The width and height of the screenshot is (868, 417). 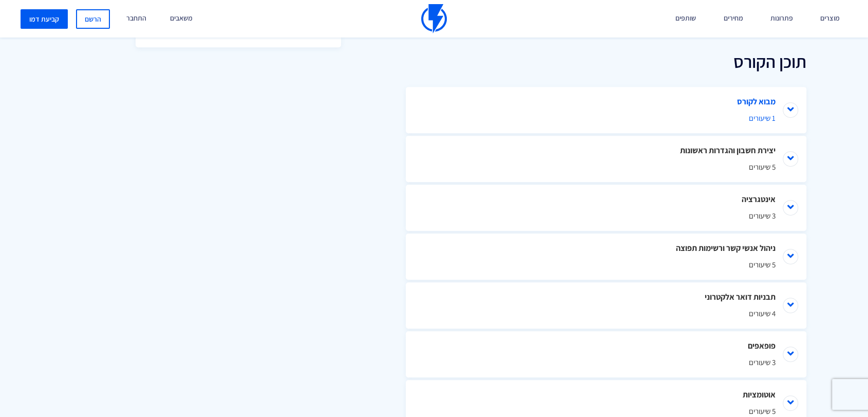 I want to click on li: יצירת חשבון והגדרות ראשונות, so click(x=606, y=159).